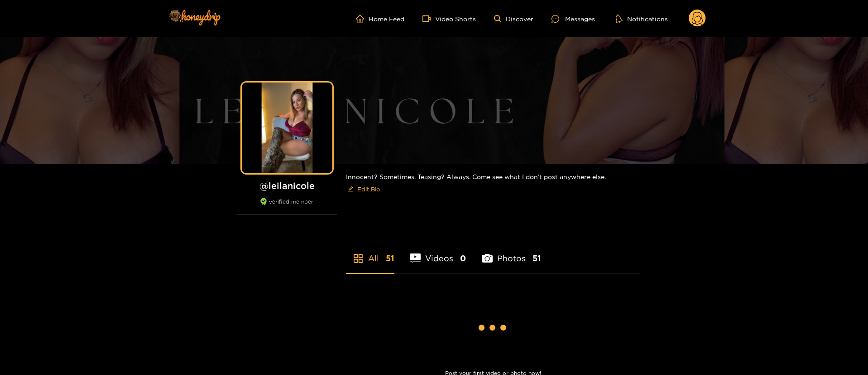  Describe the element at coordinates (429, 18) in the screenshot. I see `span: video-camera` at that location.